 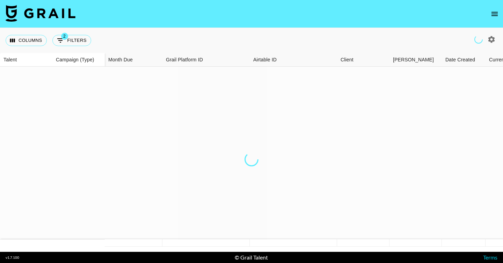 I want to click on a: Terms, so click(x=490, y=257).